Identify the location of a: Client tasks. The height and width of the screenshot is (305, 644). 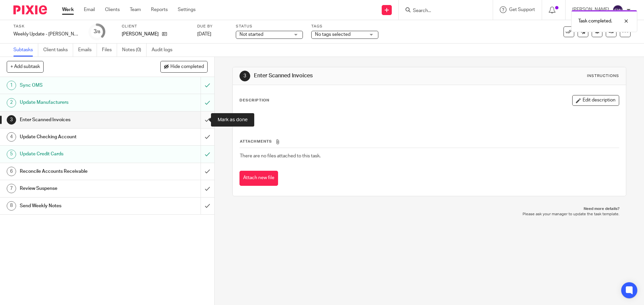
(58, 50).